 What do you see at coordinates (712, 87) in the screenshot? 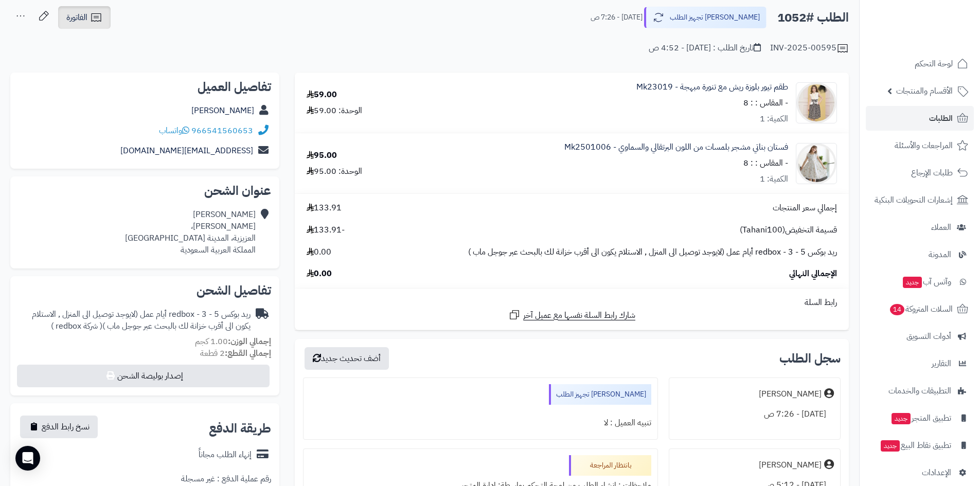
I see `a: طقم تيور بلوزة ريش مع تنورة مبهجة - Mk23019` at bounding box center [712, 87].